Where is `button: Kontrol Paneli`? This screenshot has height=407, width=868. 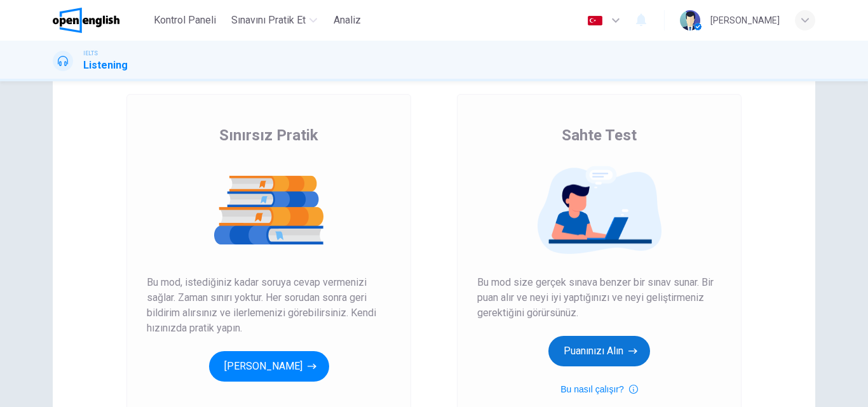 button: Kontrol Paneli is located at coordinates (185, 21).